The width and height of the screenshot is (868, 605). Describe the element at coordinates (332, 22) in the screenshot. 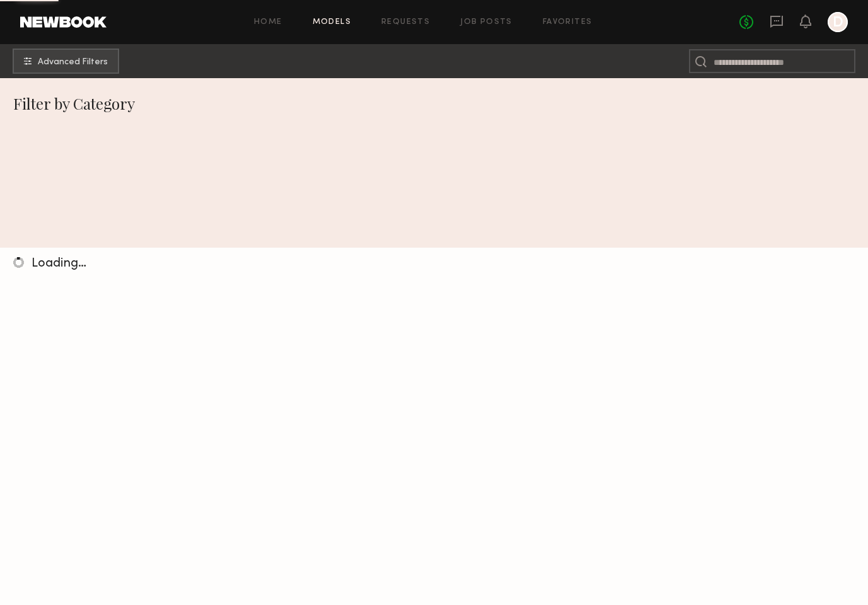

I see `a: Models` at that location.